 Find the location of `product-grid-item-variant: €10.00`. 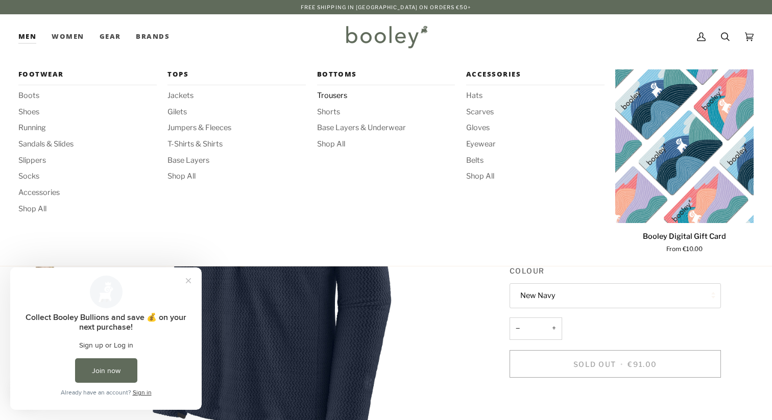

product-grid-item-variant: €10.00 is located at coordinates (684, 146).